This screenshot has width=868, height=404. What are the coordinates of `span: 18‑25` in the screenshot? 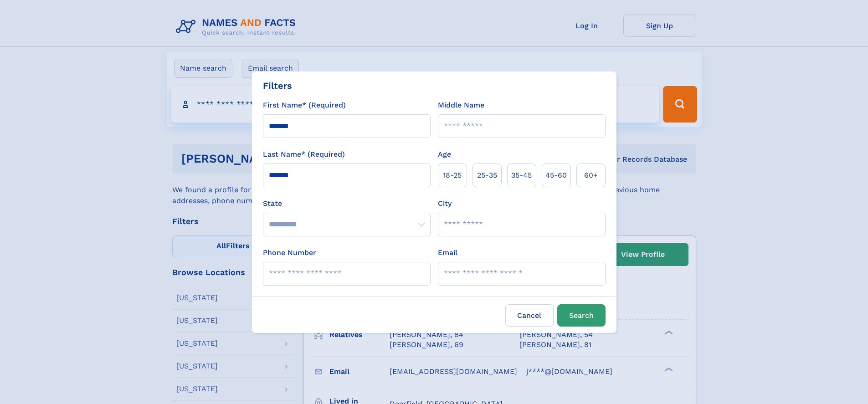 It's located at (452, 175).